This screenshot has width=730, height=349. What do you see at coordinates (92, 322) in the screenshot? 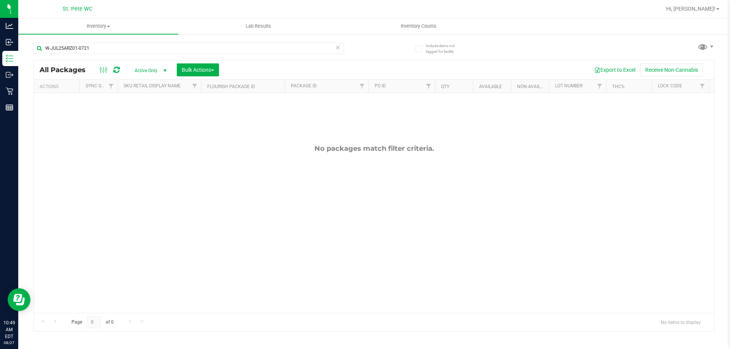
I see `span: Page of 0` at bounding box center [92, 322].